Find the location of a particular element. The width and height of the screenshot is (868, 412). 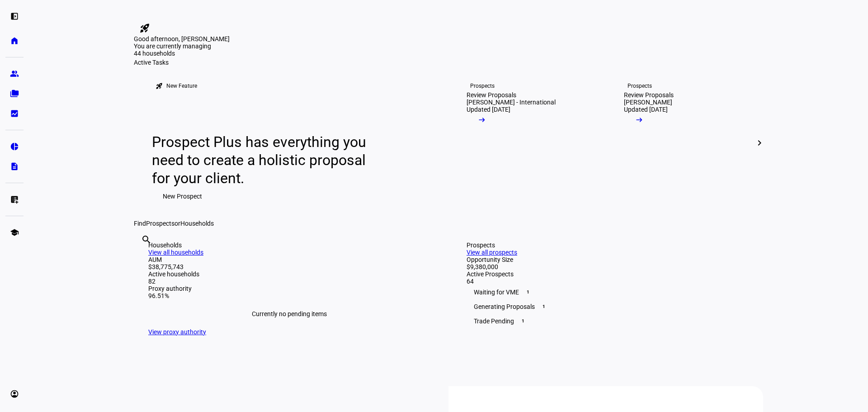

div: Waiting for VME is located at coordinates (607, 292).